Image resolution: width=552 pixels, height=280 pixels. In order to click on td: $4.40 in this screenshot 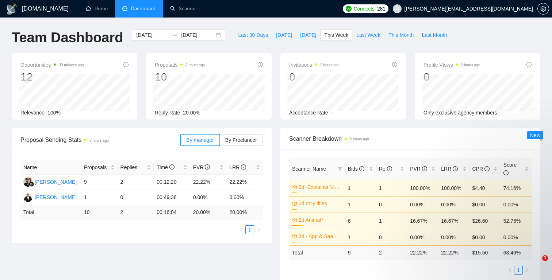, I will do `click(485, 188)`.